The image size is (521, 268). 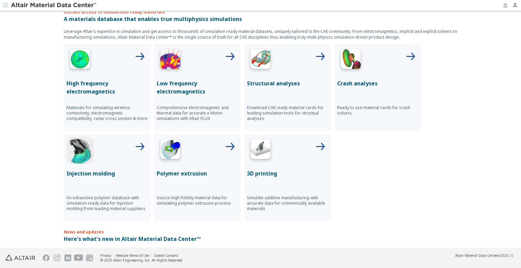 I want to click on p: Materials for simulating wireless connectivity, electromagnetic compatibility, radar cross sectio..., so click(x=107, y=113).